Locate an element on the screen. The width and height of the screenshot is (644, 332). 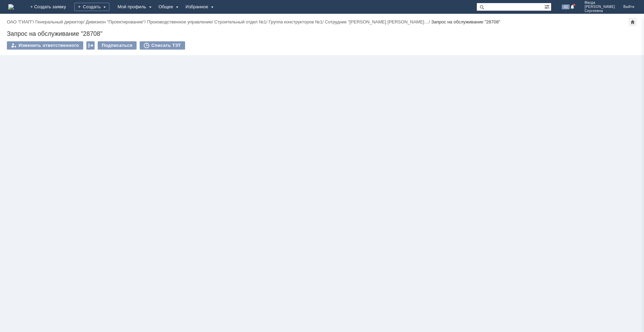
span: 43 is located at coordinates (566, 7).